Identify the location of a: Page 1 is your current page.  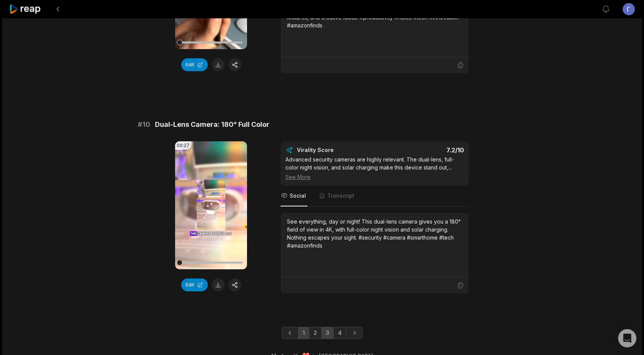
(304, 332).